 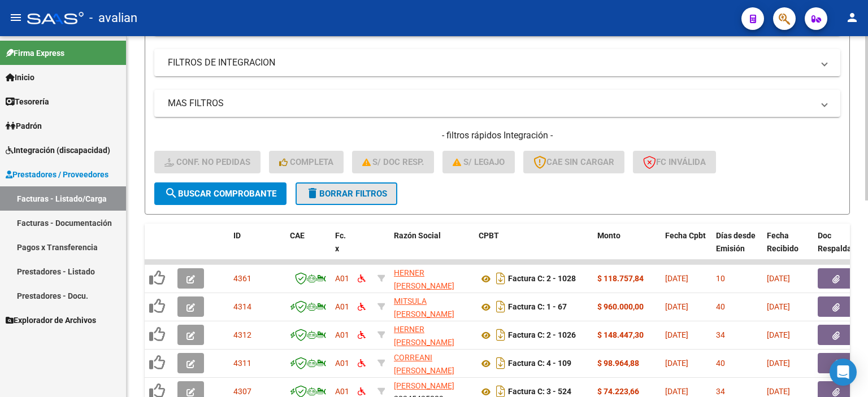 What do you see at coordinates (686, 249) in the screenshot?
I see `datatable-header-cell: Fecha Cpbt` at bounding box center [686, 249].